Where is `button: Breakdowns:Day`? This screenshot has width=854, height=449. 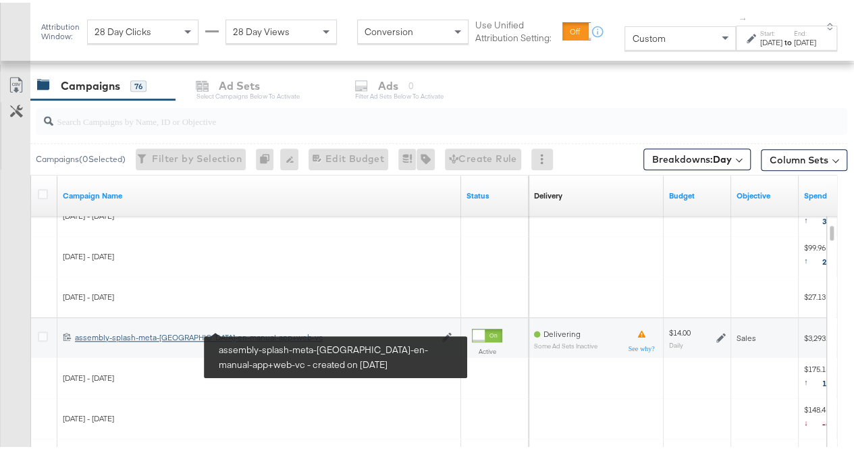
button: Breakdowns:Day is located at coordinates (696, 157).